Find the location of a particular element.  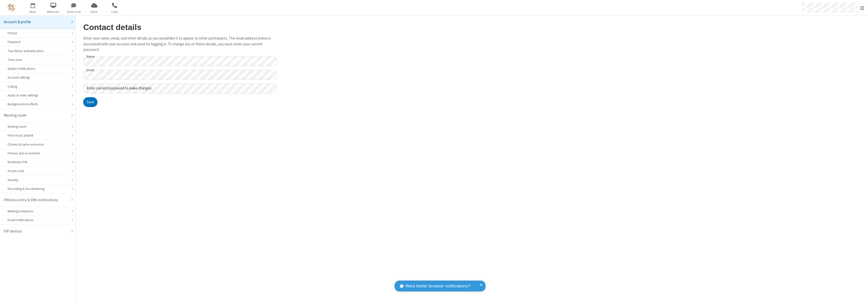

div: Hold music playlist is located at coordinates (37, 135).